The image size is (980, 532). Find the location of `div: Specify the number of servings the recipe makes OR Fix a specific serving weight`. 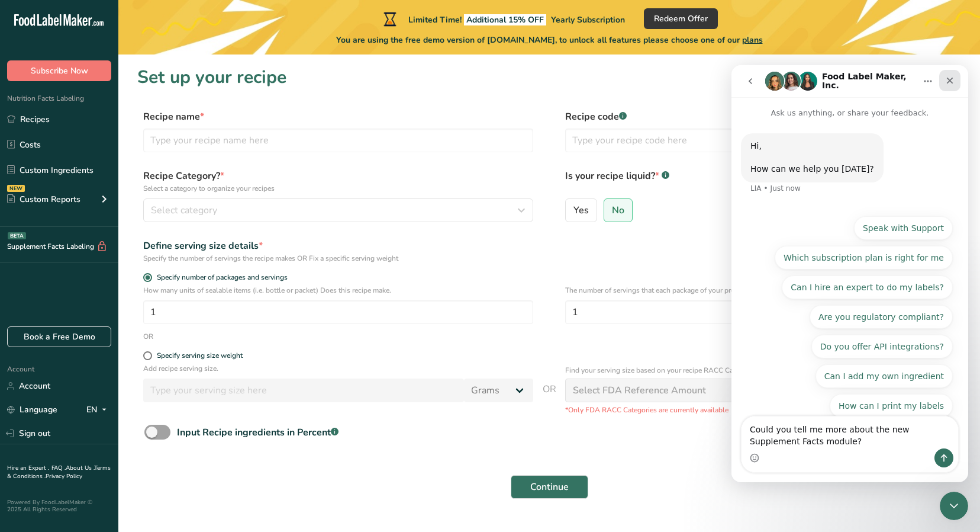

div: Specify the number of servings the recipe makes OR Fix a specific serving weight is located at coordinates (338, 258).